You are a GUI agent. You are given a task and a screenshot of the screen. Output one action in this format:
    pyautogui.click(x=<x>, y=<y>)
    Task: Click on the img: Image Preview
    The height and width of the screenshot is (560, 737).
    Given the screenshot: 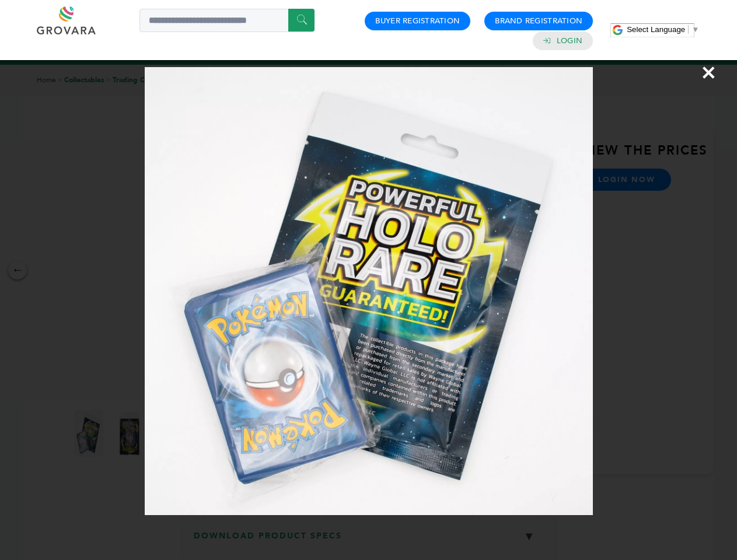 What is the action you would take?
    pyautogui.click(x=368, y=291)
    